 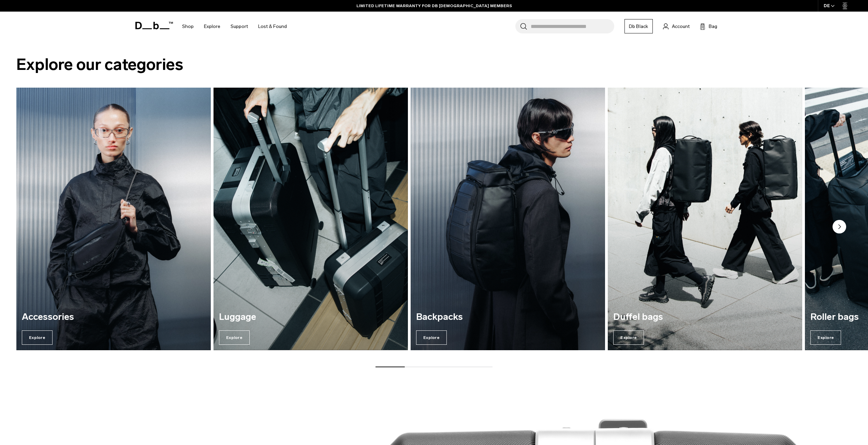 I want to click on span: Account, so click(x=681, y=26).